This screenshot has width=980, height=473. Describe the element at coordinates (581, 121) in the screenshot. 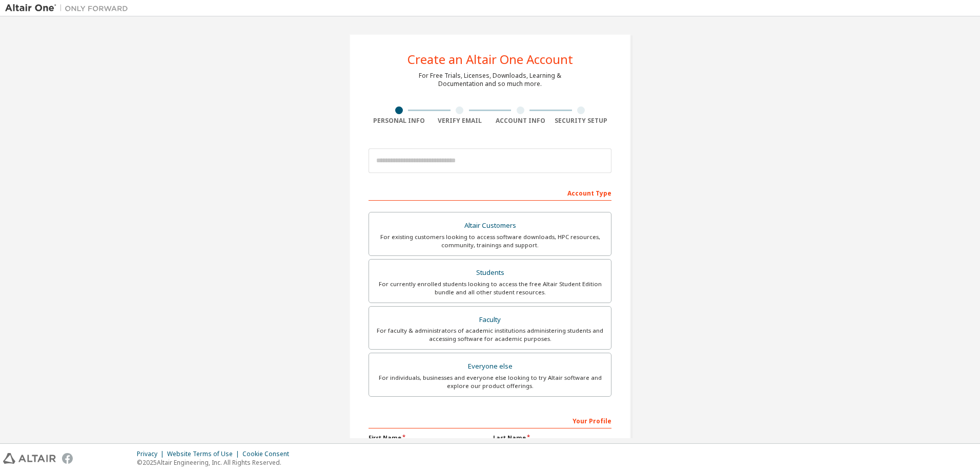

I see `div: Security Setup` at that location.